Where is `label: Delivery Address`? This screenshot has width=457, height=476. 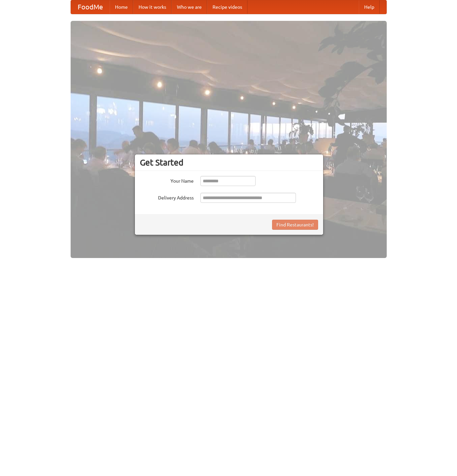 label: Delivery Address is located at coordinates (167, 197).